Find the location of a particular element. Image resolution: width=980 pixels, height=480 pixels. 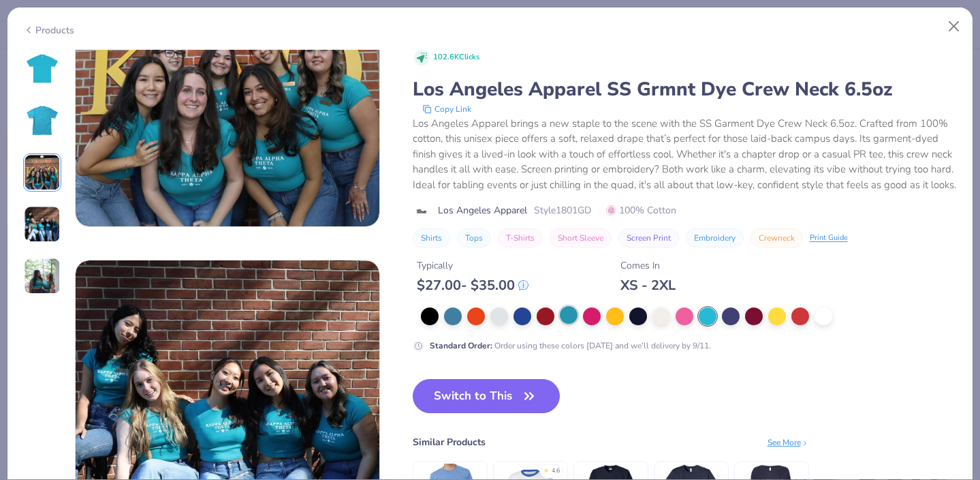

button: Shirts is located at coordinates (431, 238).